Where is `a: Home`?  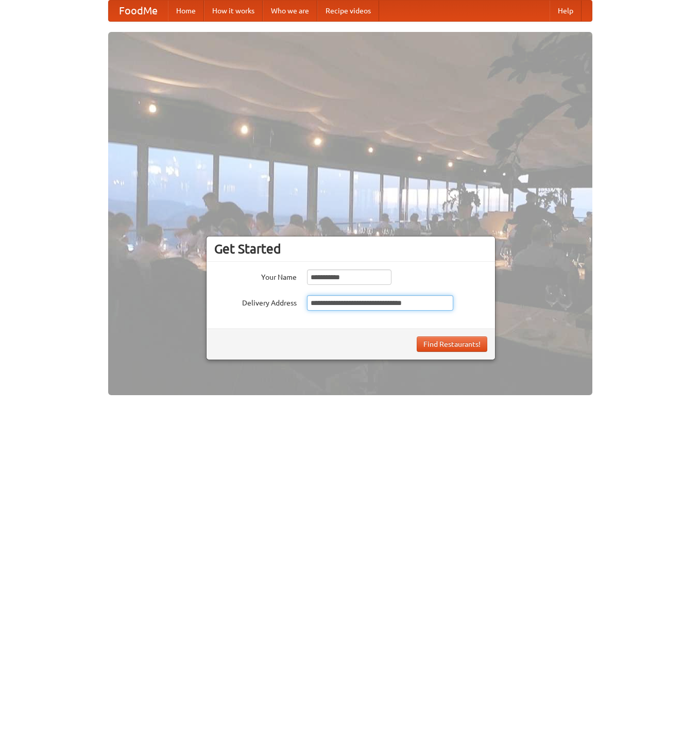 a: Home is located at coordinates (186, 11).